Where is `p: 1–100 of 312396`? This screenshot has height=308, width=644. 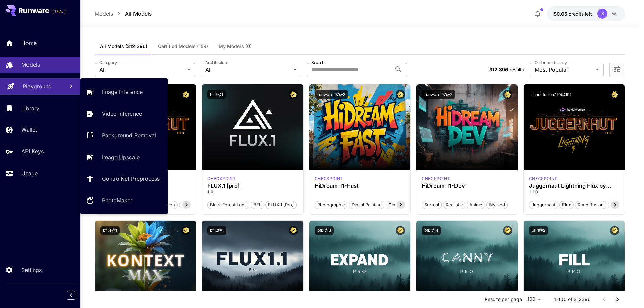
p: 1–100 of 312396 is located at coordinates (572, 299).